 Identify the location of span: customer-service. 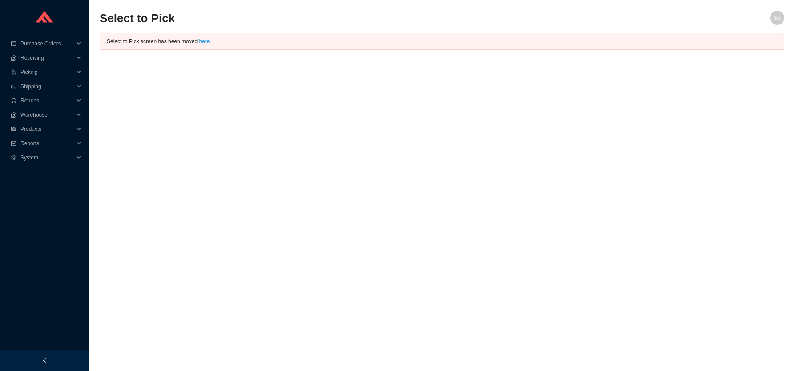
(14, 101).